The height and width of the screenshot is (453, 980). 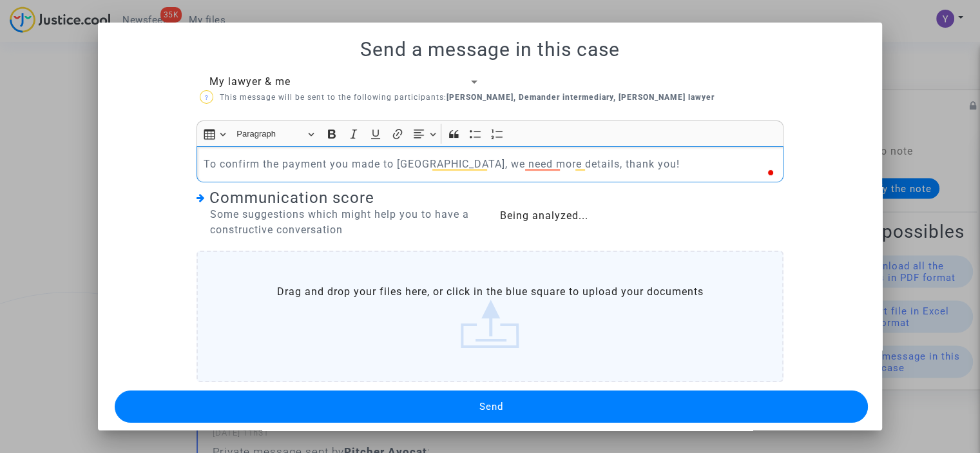 I want to click on span: Paragraph, so click(x=270, y=134).